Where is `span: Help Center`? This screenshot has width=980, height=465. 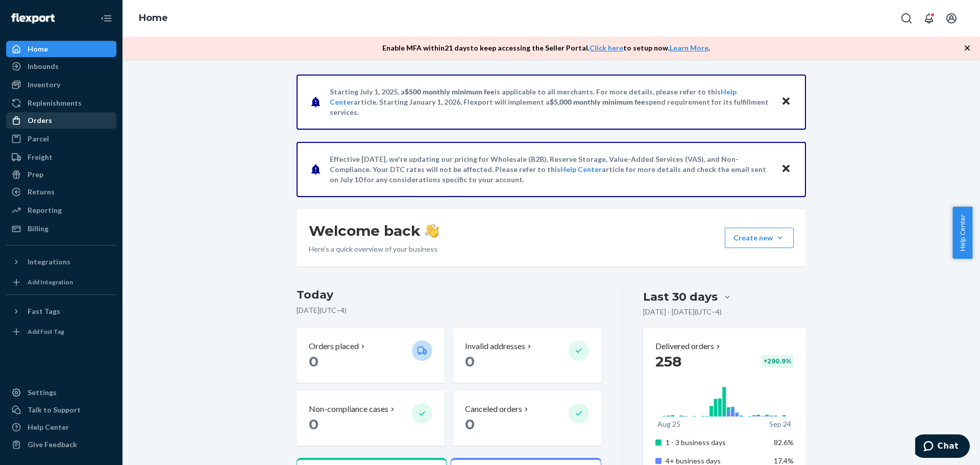 span: Help Center is located at coordinates (962, 233).